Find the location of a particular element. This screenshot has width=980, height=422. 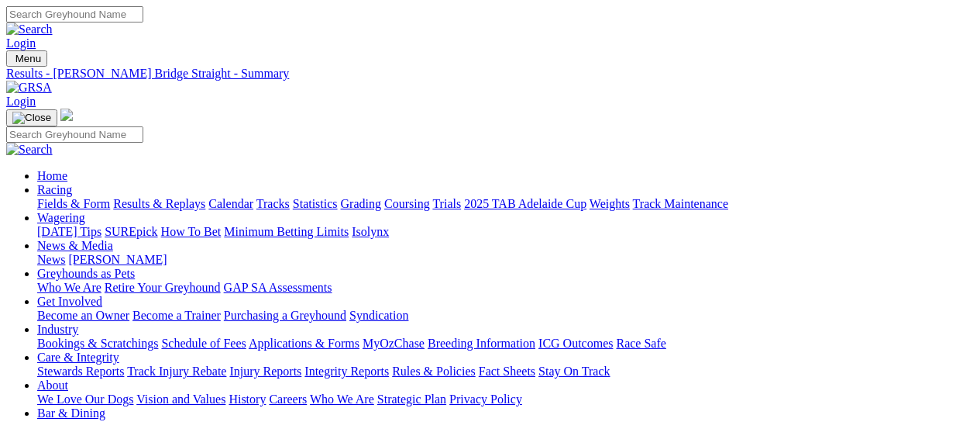

a: Industry is located at coordinates (58, 329).